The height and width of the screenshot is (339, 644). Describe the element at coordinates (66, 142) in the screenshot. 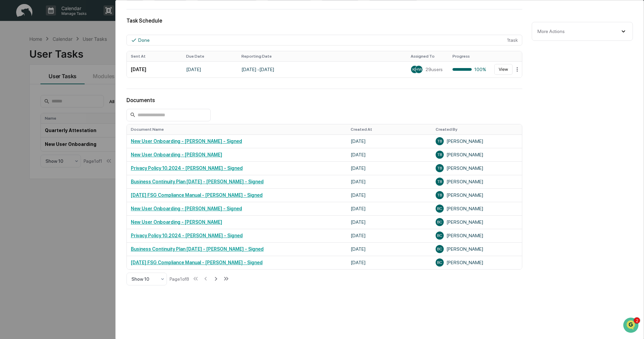

I see `a: 🗄️Attestations` at that location.